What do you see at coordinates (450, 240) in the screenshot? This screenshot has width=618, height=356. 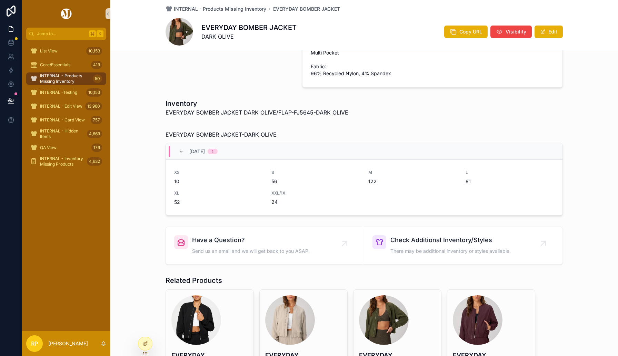 I see `span: Check Additional Inventory/Styles` at bounding box center [450, 240].